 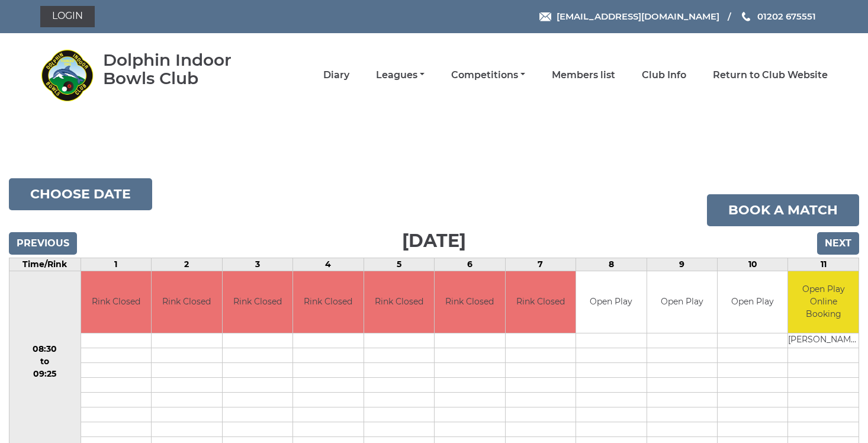 I want to click on td: 2, so click(x=187, y=264).